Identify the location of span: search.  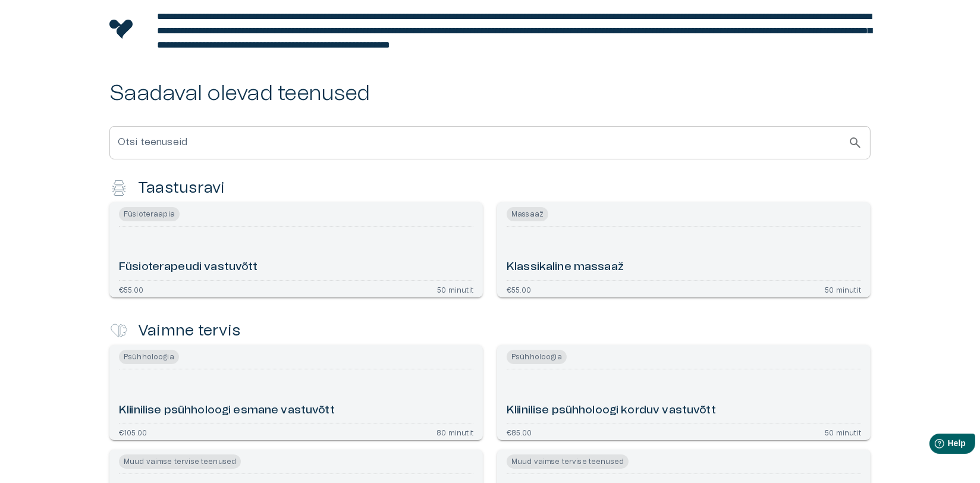
(855, 143).